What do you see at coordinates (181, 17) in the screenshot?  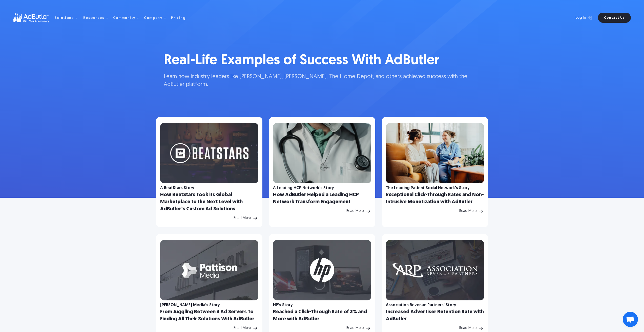 I see `a: Pricing` at bounding box center [181, 17].